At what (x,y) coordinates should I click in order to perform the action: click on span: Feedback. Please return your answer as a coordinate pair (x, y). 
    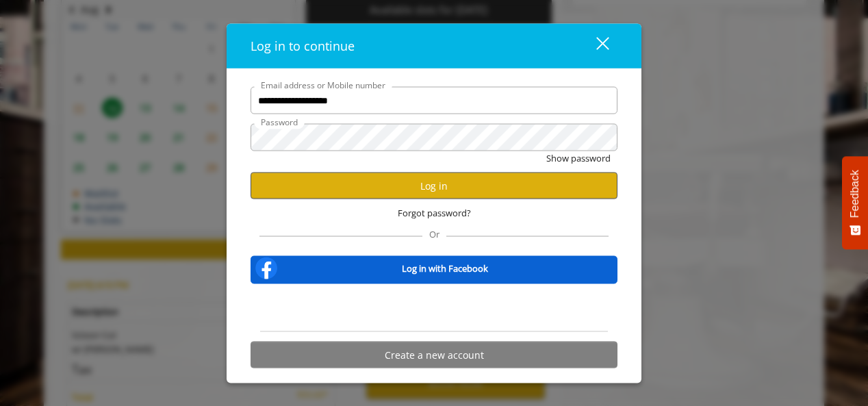
    Looking at the image, I should click on (855, 193).